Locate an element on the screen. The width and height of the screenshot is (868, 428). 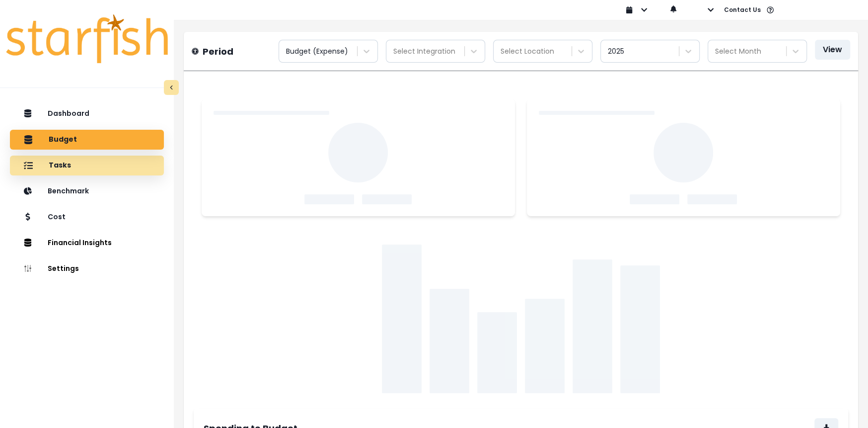
p: Period is located at coordinates (218, 51).